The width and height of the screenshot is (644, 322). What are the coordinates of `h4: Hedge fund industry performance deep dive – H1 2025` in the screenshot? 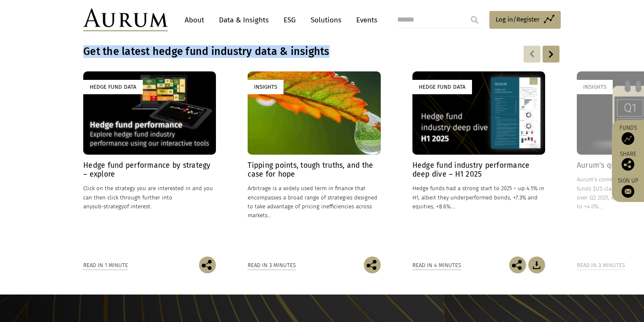 It's located at (479, 170).